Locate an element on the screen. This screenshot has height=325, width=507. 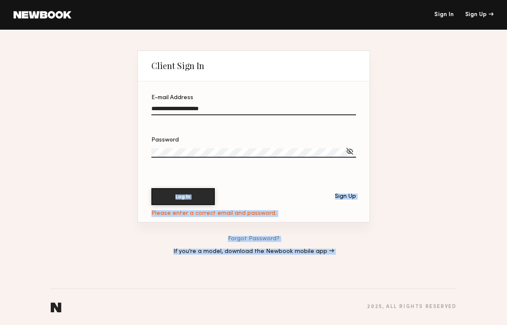
a: If you’re a model, download the Newbook mobile app → is located at coordinates (254, 251).